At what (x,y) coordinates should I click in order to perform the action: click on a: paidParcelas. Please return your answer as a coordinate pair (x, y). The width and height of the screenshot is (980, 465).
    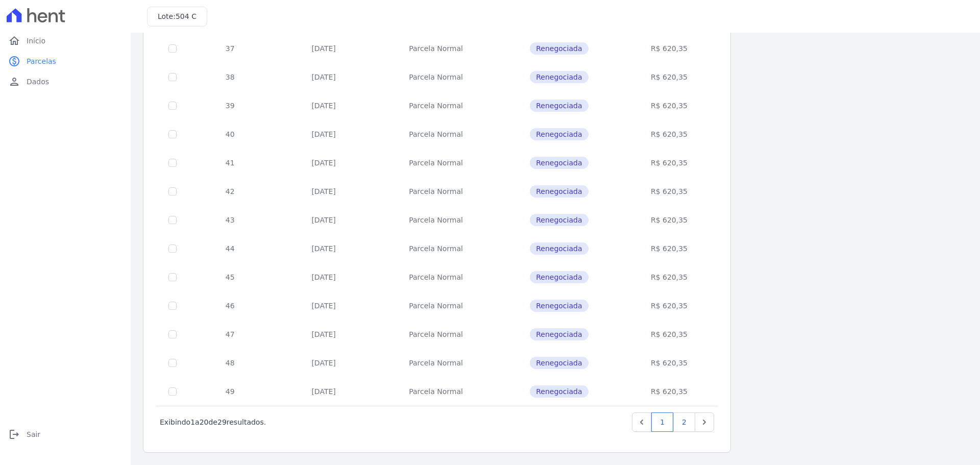
    Looking at the image, I should click on (65, 62).